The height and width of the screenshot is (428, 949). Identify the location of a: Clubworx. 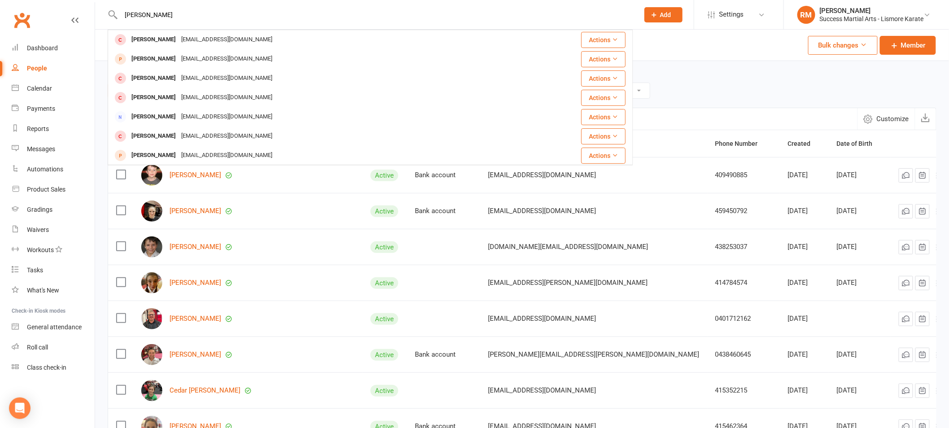
(22, 20).